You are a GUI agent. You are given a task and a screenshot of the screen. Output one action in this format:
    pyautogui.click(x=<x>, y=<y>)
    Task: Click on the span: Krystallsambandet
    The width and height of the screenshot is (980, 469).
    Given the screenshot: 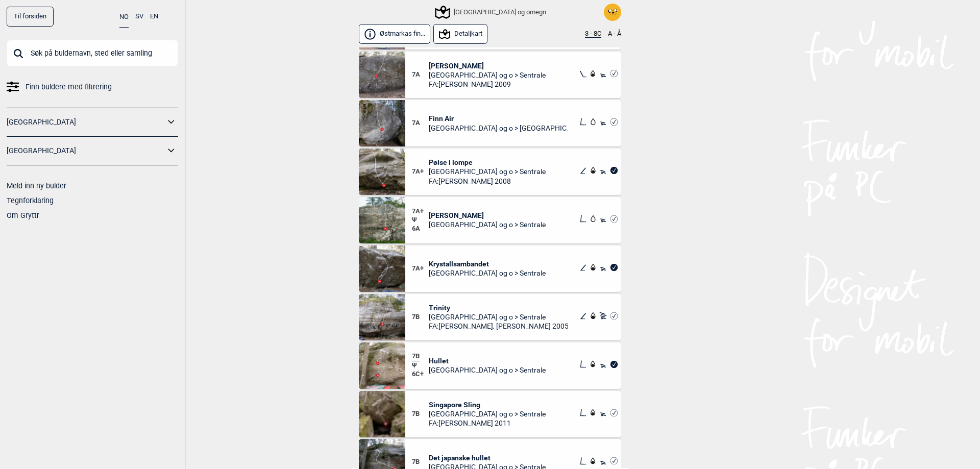 What is the action you would take?
    pyautogui.click(x=487, y=264)
    